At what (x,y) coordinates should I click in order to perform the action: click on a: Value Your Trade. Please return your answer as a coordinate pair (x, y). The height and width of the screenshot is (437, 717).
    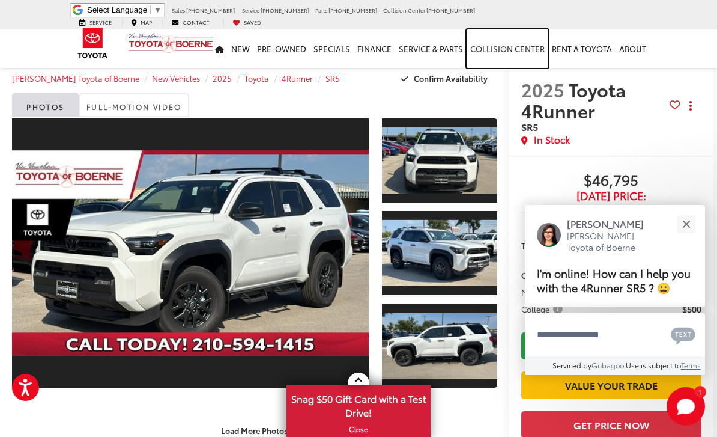
    Looking at the image, I should click on (612, 385).